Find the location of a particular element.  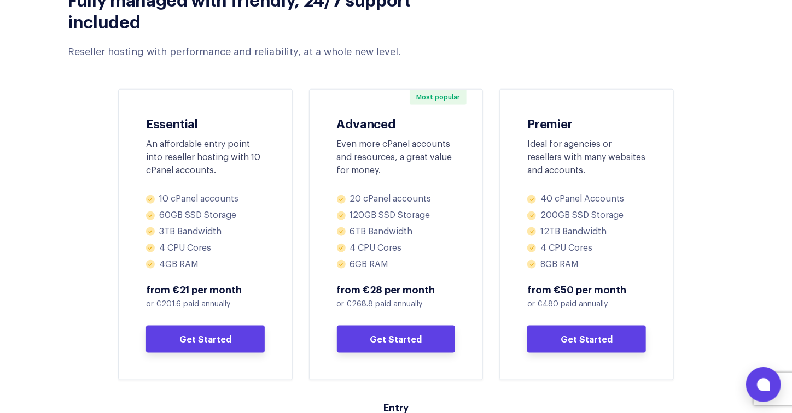

span: from €50 per month is located at coordinates (586, 290).